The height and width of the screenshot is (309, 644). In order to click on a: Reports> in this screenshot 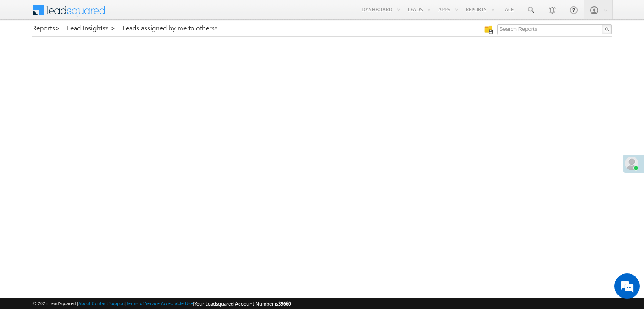, I will do `click(46, 28)`.